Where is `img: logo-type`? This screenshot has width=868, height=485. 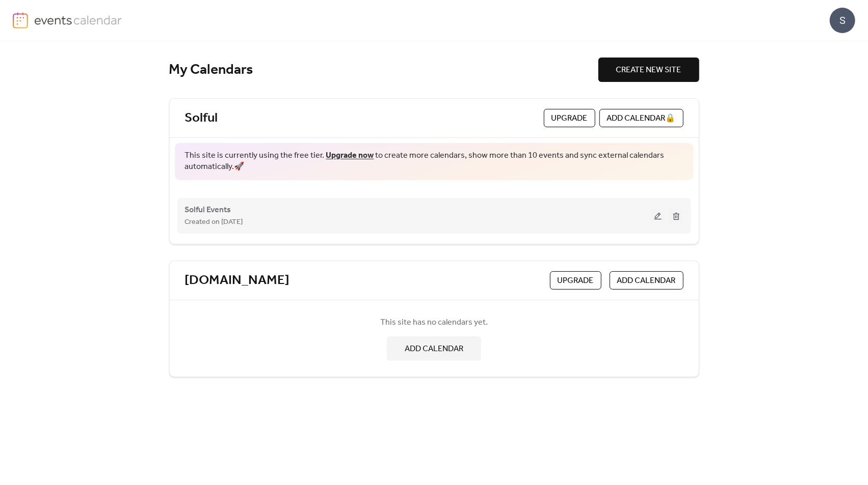 img: logo-type is located at coordinates (78, 20).